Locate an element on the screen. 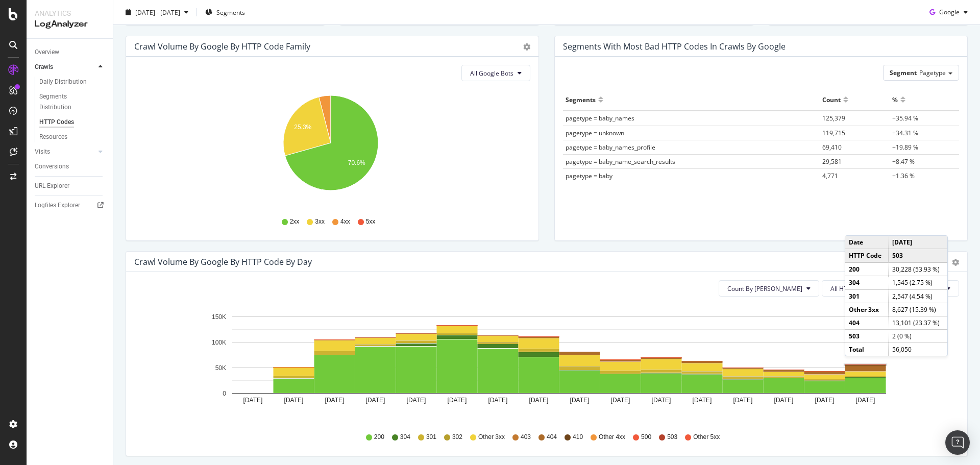  span: Count By Day is located at coordinates (765, 288).